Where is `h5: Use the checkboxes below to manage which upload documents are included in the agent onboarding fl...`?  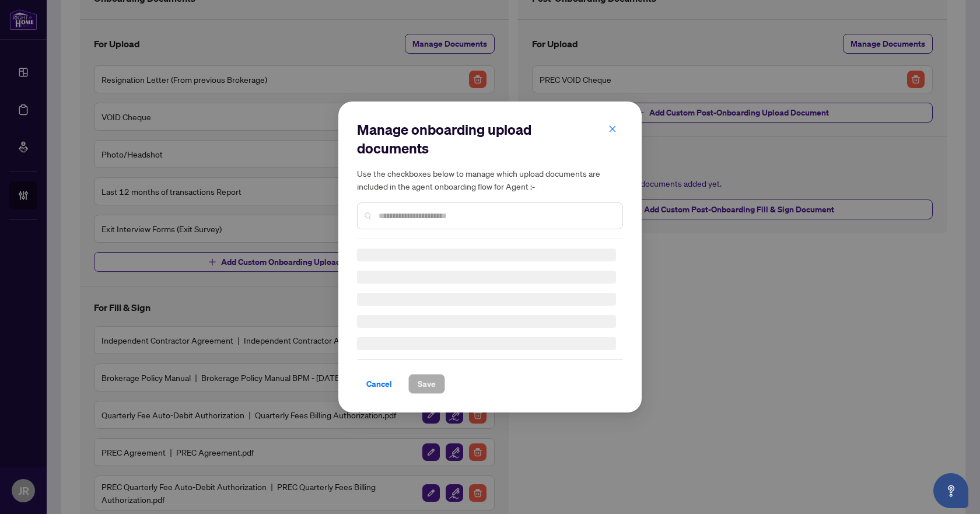
h5: Use the checkboxes below to manage which upload documents are included in the agent onboarding fl... is located at coordinates (490, 180).